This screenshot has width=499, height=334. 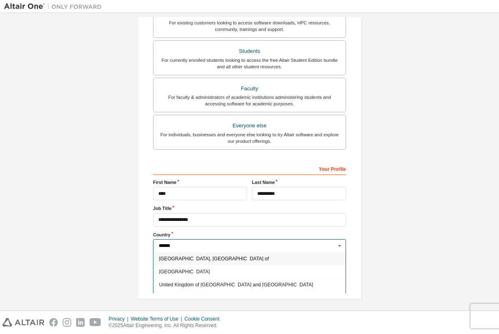 I want to click on label: Last Name, so click(x=299, y=182).